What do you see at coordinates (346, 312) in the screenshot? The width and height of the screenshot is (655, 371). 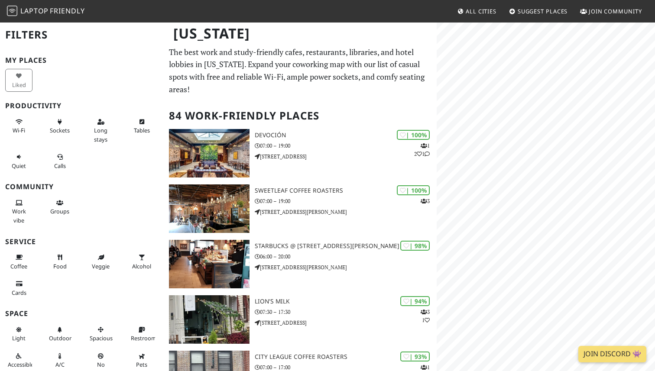 I see `p: 07:30 – 17:30` at bounding box center [346, 312].